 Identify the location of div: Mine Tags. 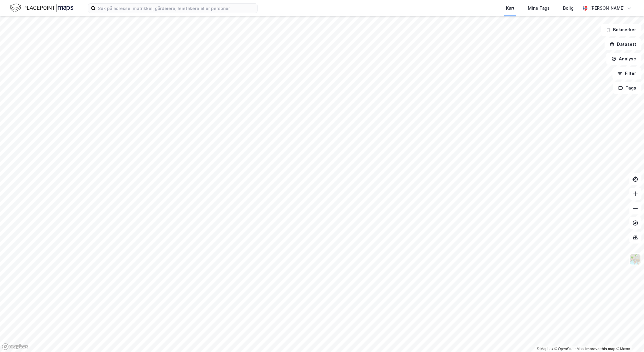
(539, 8).